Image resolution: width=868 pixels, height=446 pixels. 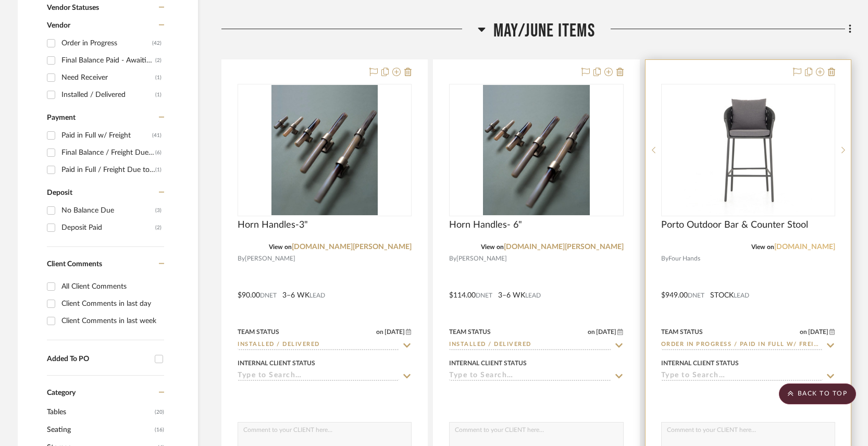 I want to click on div: Order in Progress, so click(x=107, y=44).